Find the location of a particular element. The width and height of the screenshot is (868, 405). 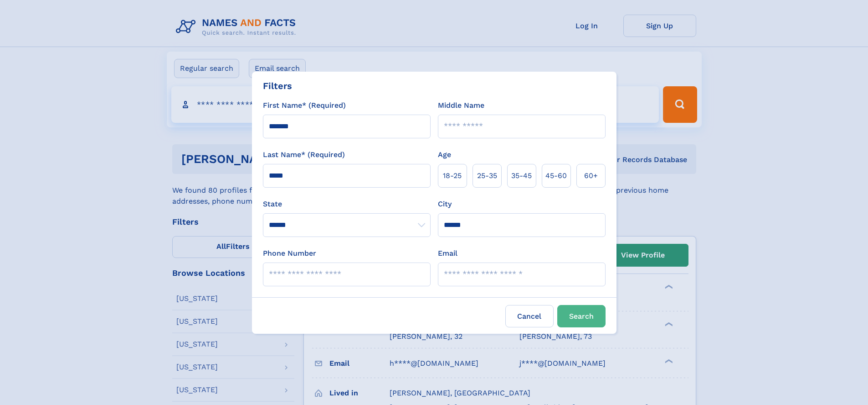

label: State is located at coordinates (347, 204).